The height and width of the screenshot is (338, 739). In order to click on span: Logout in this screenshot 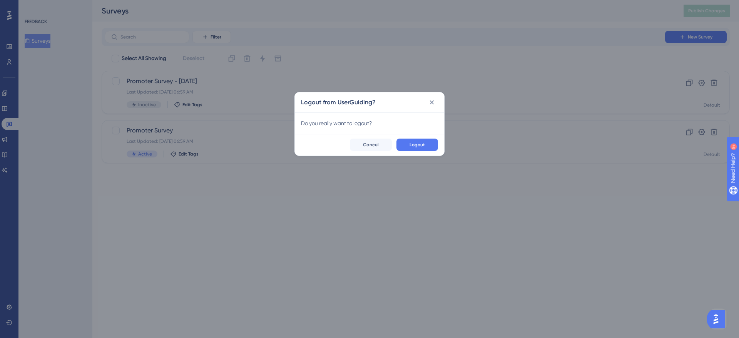, I will do `click(417, 145)`.